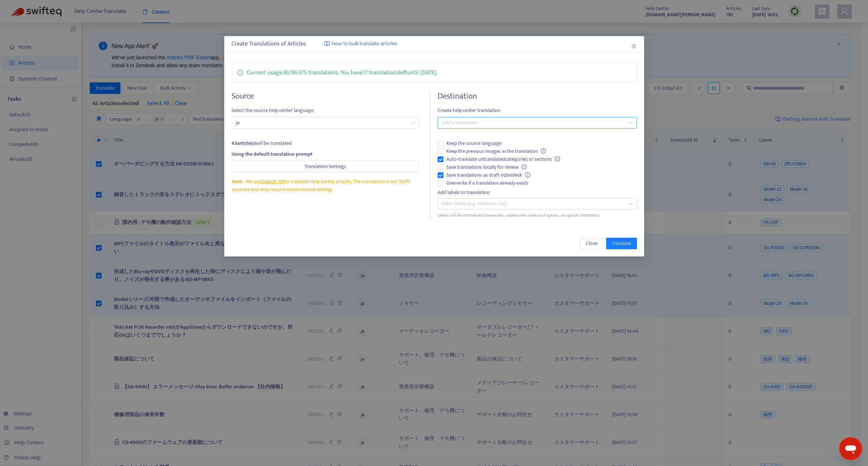  Describe the element at coordinates (326, 110) in the screenshot. I see `span: Select the source help center language` at that location.